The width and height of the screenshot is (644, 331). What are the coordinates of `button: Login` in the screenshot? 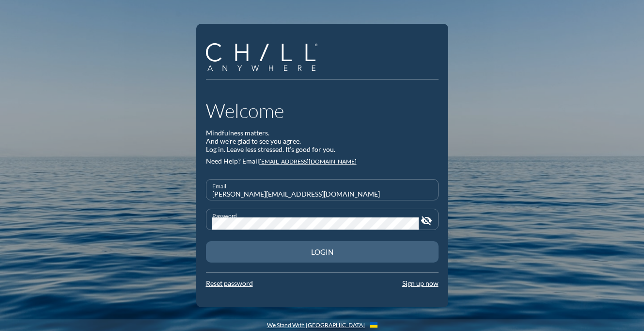 It's located at (322, 252).